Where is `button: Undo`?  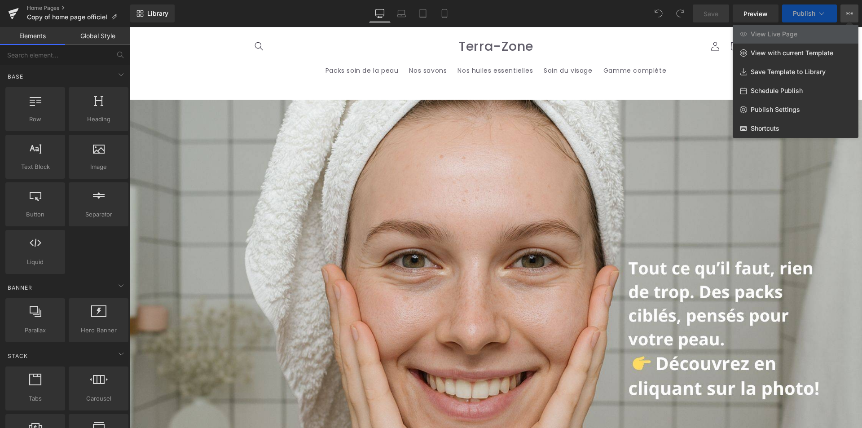
button: Undo is located at coordinates (658, 13).